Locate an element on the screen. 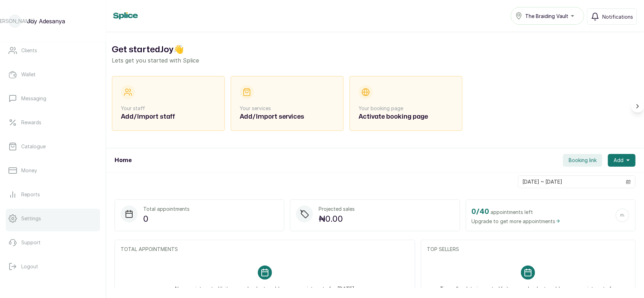  button: Booking link is located at coordinates (582, 161).